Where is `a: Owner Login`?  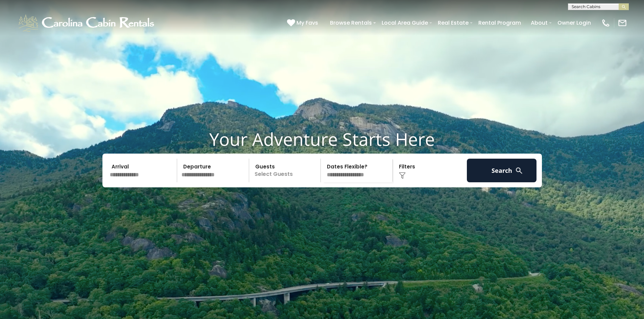
a: Owner Login is located at coordinates (574, 22).